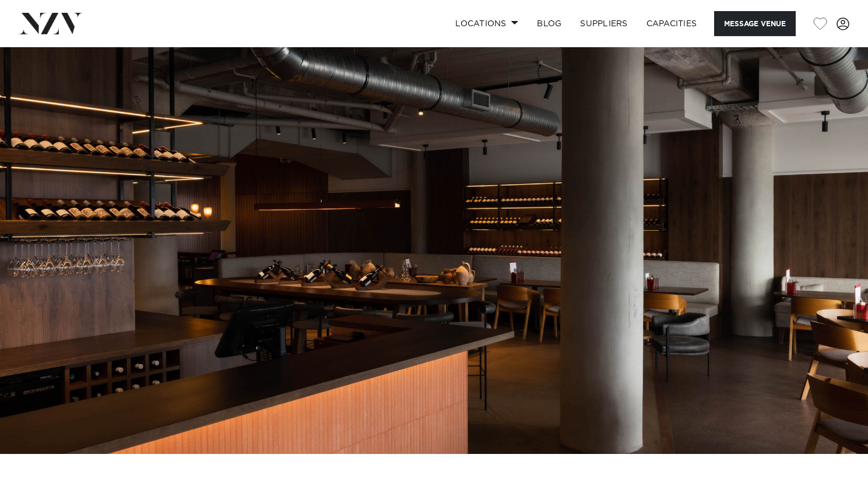 Image resolution: width=868 pixels, height=486 pixels. Describe the element at coordinates (549, 23) in the screenshot. I see `a: BLOG` at that location.